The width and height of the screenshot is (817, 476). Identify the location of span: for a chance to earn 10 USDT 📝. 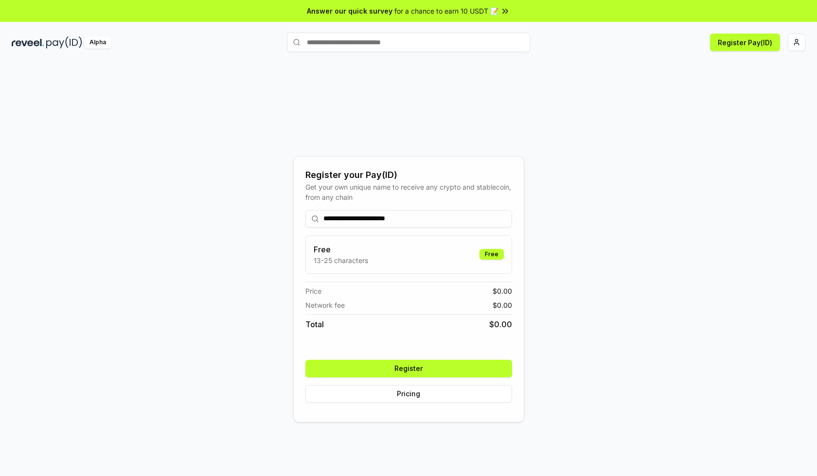
(447, 11).